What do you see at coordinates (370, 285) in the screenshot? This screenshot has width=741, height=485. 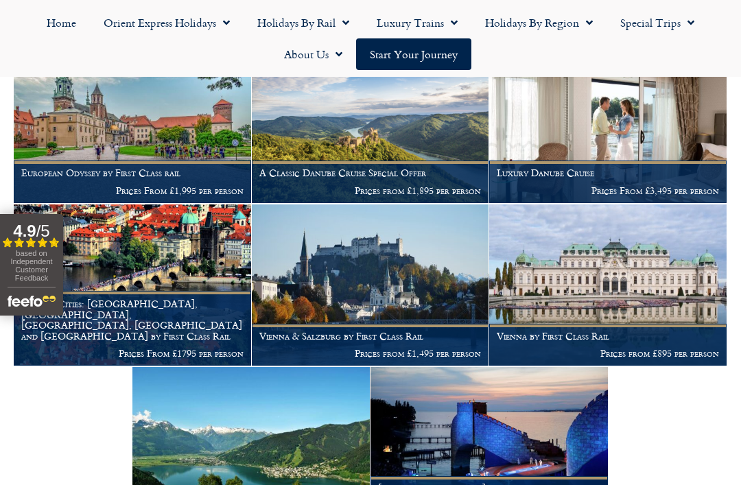 I see `a: Vienna & Salzburg by First Class Rail Prices from £1,495 per person` at bounding box center [370, 285].